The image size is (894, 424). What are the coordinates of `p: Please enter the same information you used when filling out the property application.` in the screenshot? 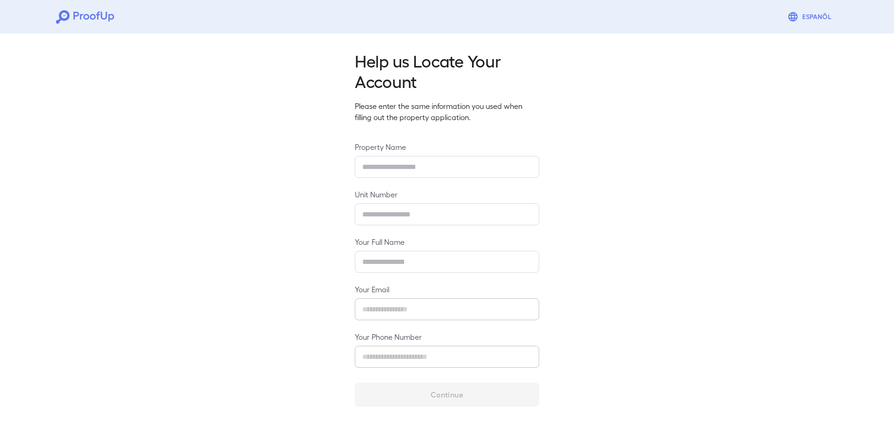 It's located at (447, 112).